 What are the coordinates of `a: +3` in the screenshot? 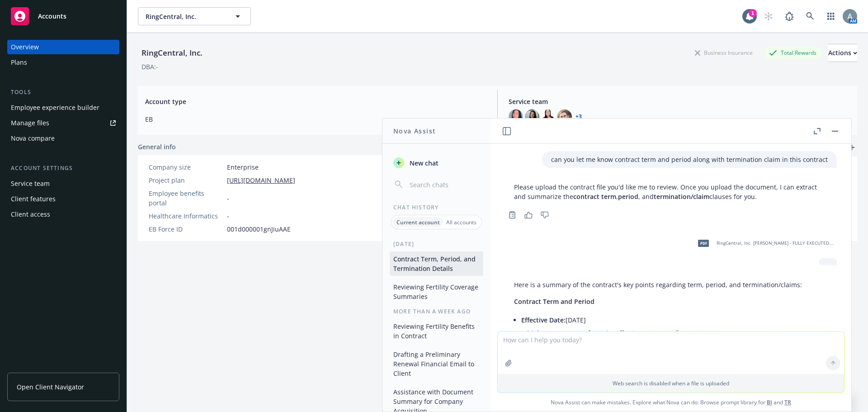 It's located at (579, 116).